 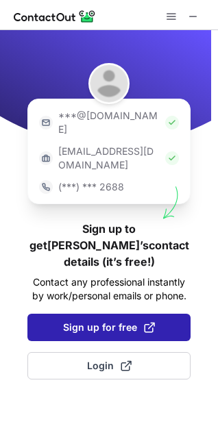 What do you see at coordinates (109, 366) in the screenshot?
I see `span: Login` at bounding box center [109, 366].